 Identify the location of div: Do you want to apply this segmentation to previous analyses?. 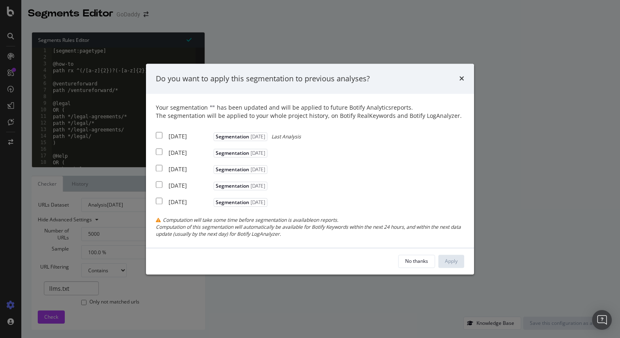
(263, 79).